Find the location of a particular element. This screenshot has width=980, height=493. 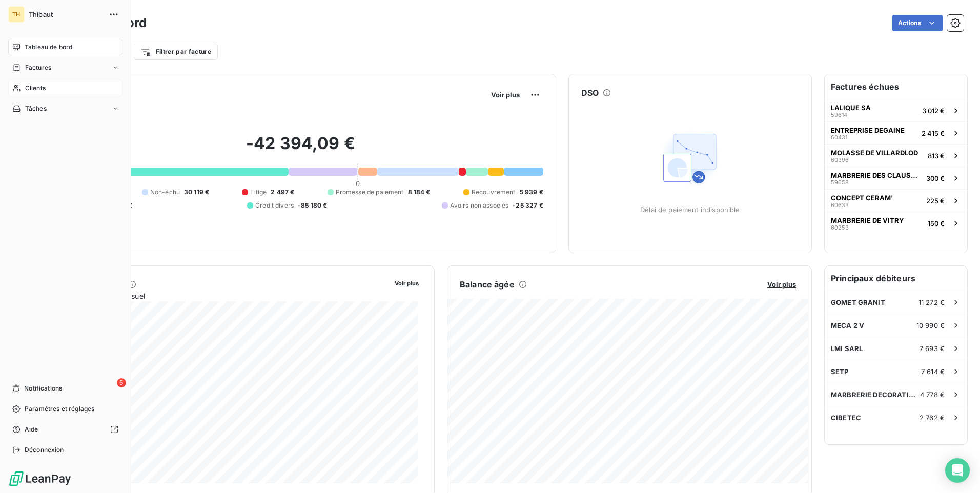

span: Litige is located at coordinates (259, 192).